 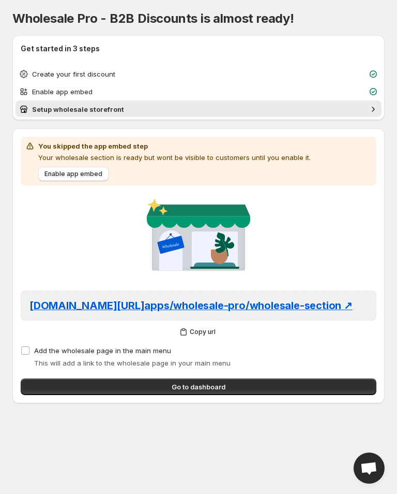 I want to click on text: Wholesale, so click(x=170, y=245).